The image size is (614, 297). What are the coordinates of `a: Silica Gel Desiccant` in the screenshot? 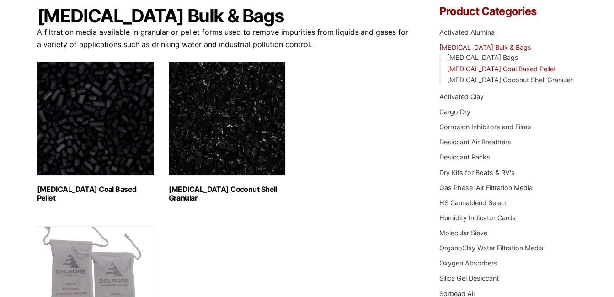 It's located at (469, 278).